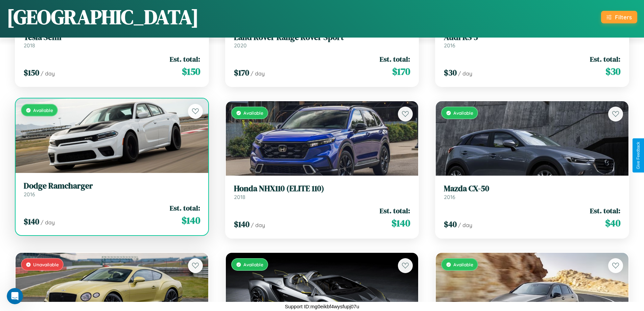  What do you see at coordinates (322, 192) in the screenshot?
I see `a: Honda NHX110 (ELITE 110)2018` at bounding box center [322, 192].